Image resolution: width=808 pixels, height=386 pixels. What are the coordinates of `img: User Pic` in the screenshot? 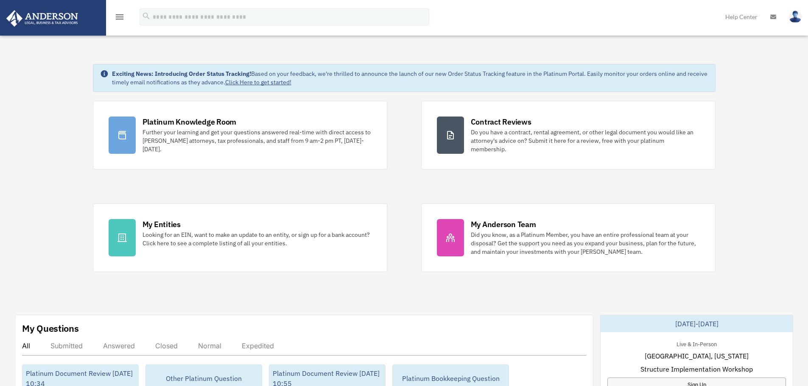 It's located at (795, 17).